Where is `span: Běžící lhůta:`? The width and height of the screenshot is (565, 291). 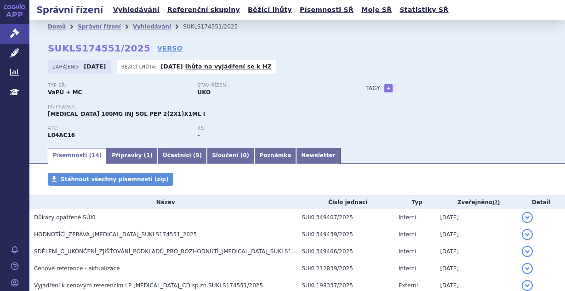
span: Běžící lhůta: is located at coordinates (140, 67).